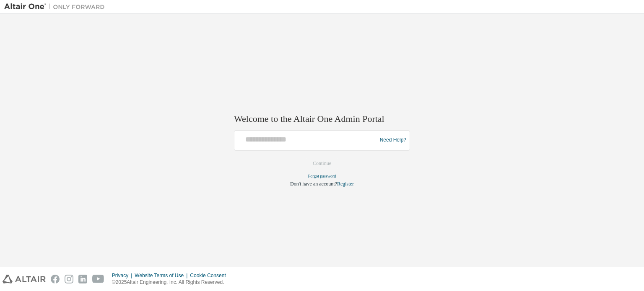  Describe the element at coordinates (57, 7) in the screenshot. I see `img: Altair One` at that location.